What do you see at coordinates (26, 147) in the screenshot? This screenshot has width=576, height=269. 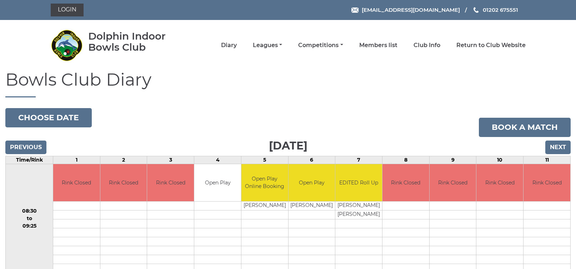 I see `input: Previous` at bounding box center [26, 147].